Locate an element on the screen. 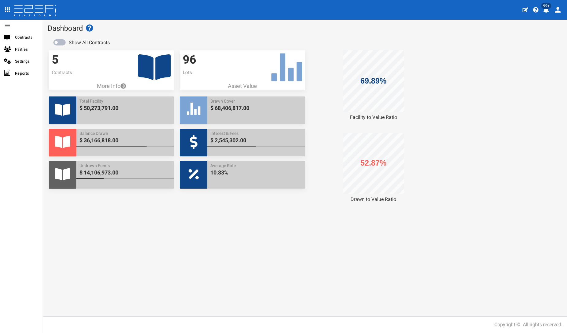 The image size is (567, 333). label: Show All Contracts is located at coordinates (89, 43).